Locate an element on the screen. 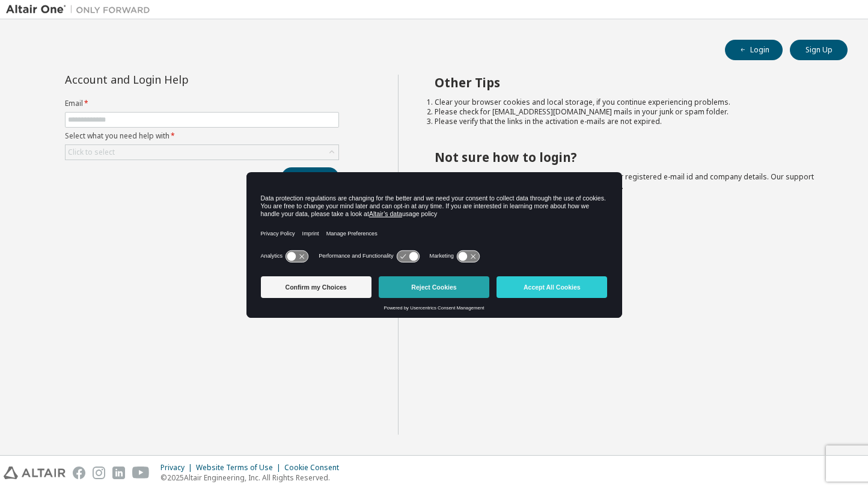 Image resolution: width=868 pixels, height=490 pixels. button: Sign Up is located at coordinates (819, 50).